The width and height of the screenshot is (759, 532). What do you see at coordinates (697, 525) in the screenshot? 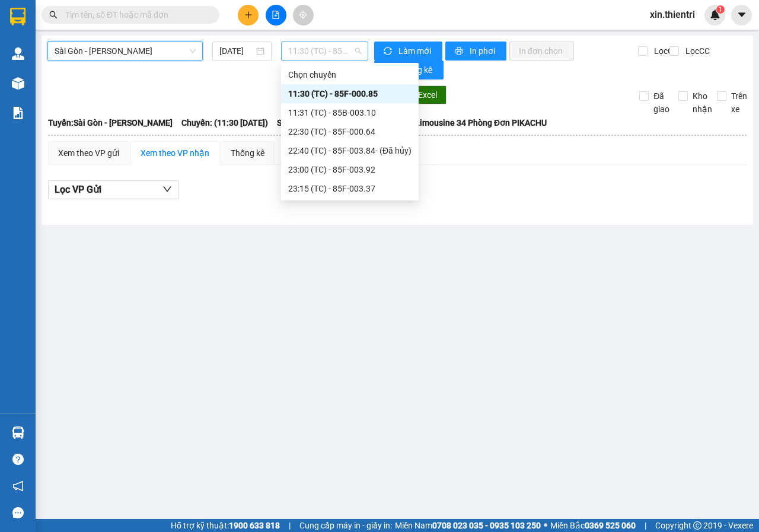
I see `span: copyright` at bounding box center [697, 525].